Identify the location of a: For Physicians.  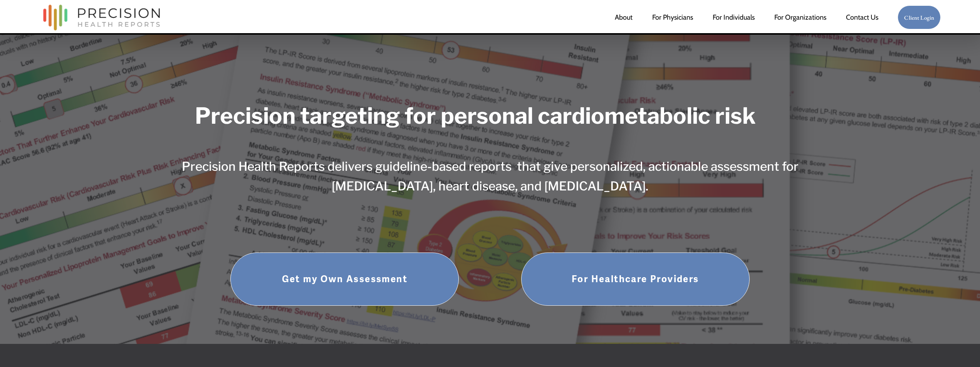
(672, 17).